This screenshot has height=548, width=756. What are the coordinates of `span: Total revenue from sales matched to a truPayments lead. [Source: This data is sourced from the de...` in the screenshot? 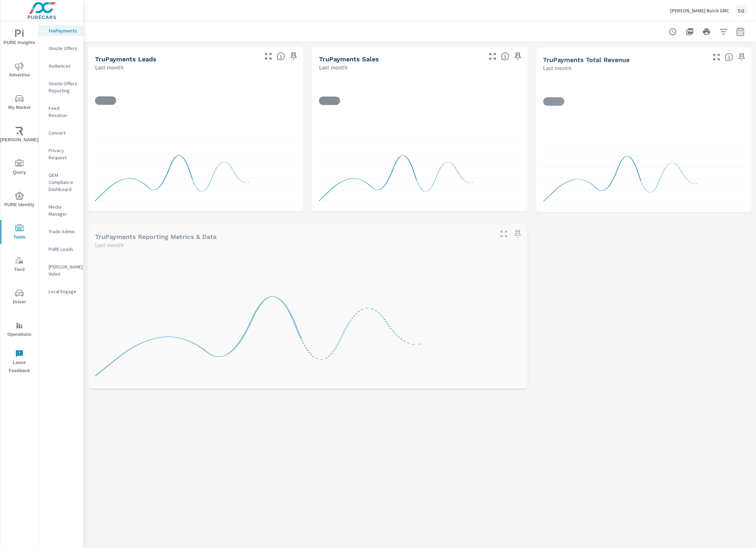 It's located at (730, 57).